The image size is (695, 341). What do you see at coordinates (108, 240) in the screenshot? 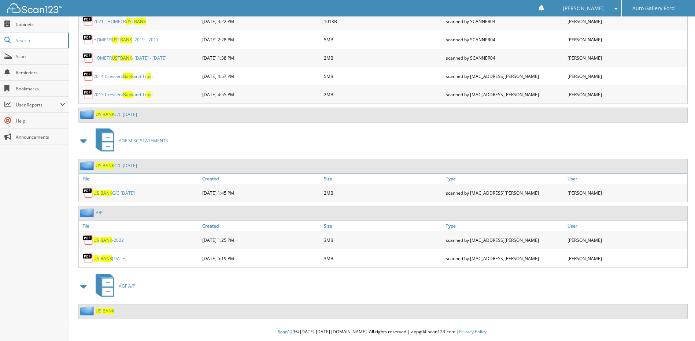
I see `a: US BANK-2022` at bounding box center [108, 240].